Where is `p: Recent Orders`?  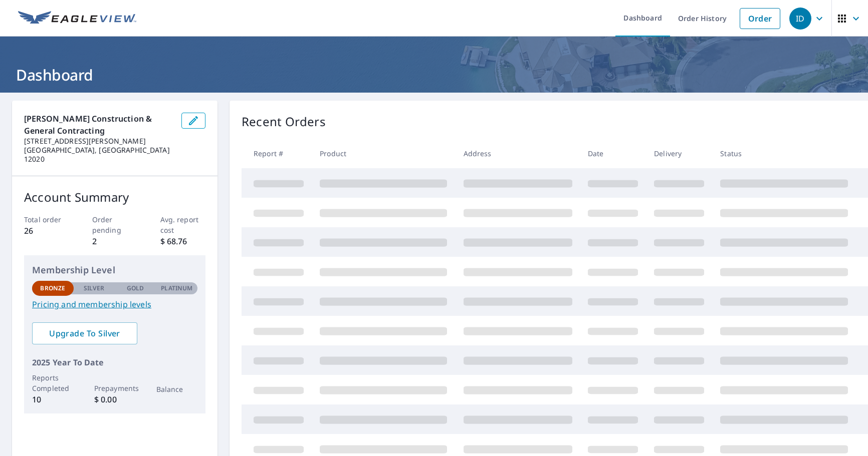
p: Recent Orders is located at coordinates (283, 122).